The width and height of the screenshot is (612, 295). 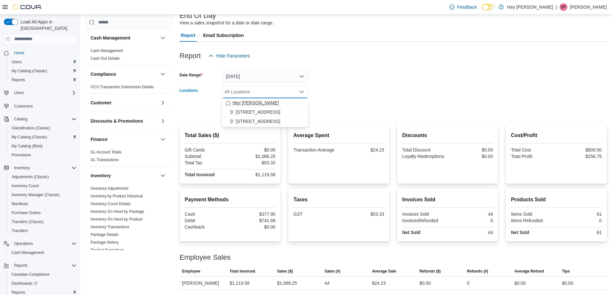 I want to click on span: Dark Mode, so click(x=482, y=11).